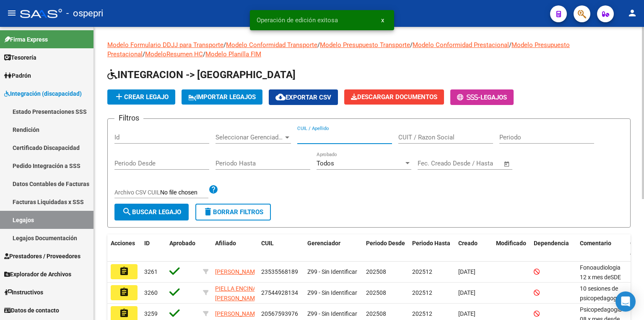 Image resolution: width=644 pixels, height=320 pixels. Describe the element at coordinates (394, 97) in the screenshot. I see `button: Descargar Documentos` at that location.